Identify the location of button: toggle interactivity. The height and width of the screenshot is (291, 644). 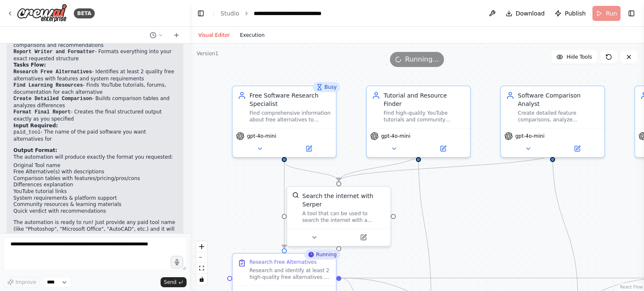
(202, 280).